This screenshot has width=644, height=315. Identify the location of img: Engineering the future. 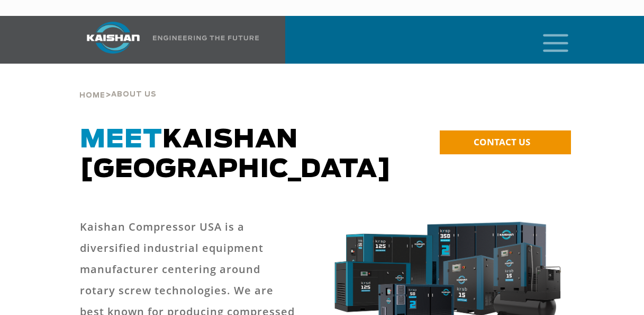
(206, 37).